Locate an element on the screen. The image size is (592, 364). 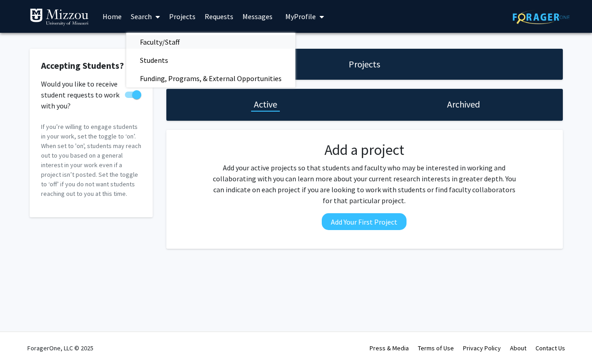
a: Press & Media is located at coordinates (389, 347).